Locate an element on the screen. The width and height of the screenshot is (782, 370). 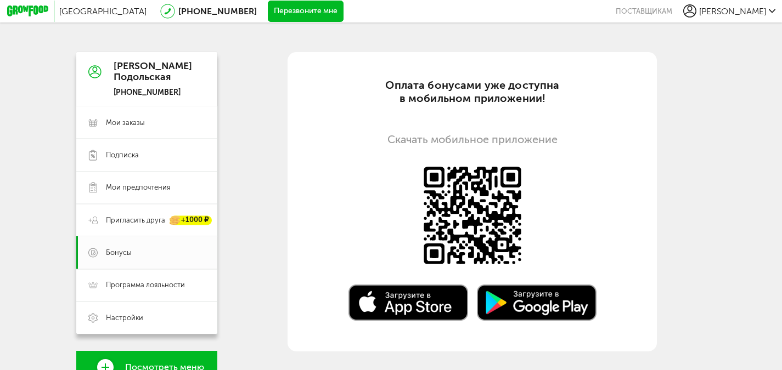
img: Доступно в Google Play is located at coordinates (536, 303).